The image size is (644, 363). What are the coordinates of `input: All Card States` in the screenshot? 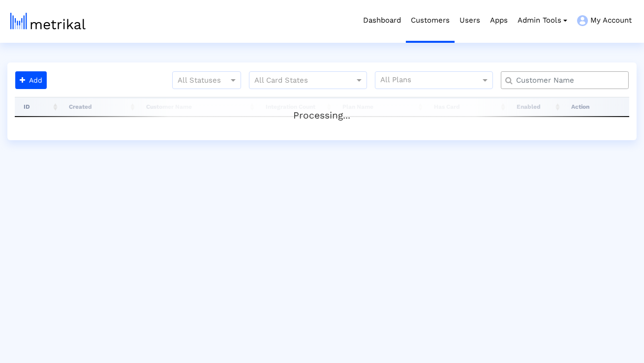 It's located at (299, 81).